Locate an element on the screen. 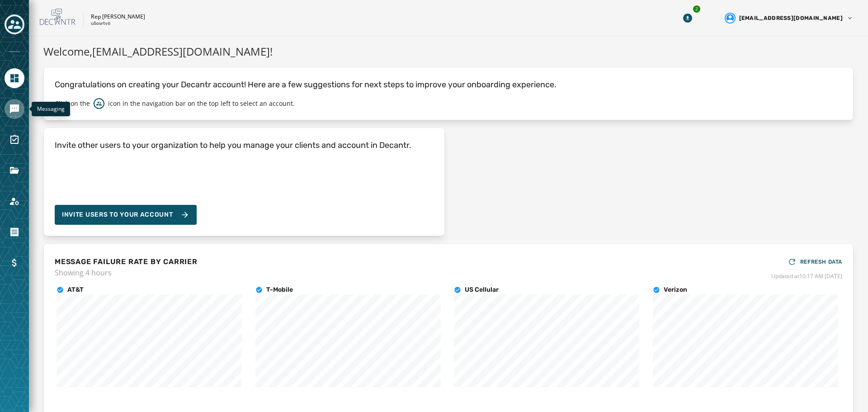  button: User settings is located at coordinates (789, 18).